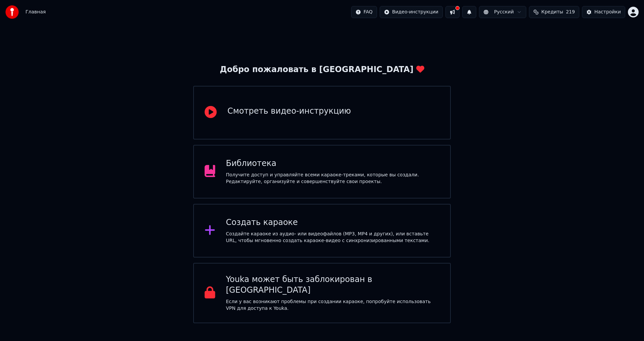 This screenshot has width=644, height=341. I want to click on span: Кредиты, so click(552, 12).